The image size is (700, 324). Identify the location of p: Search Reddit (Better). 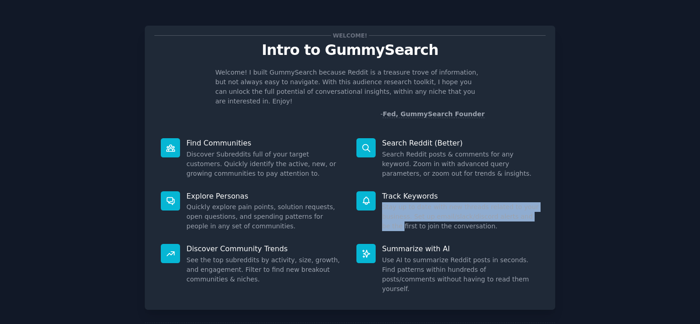
(461, 143).